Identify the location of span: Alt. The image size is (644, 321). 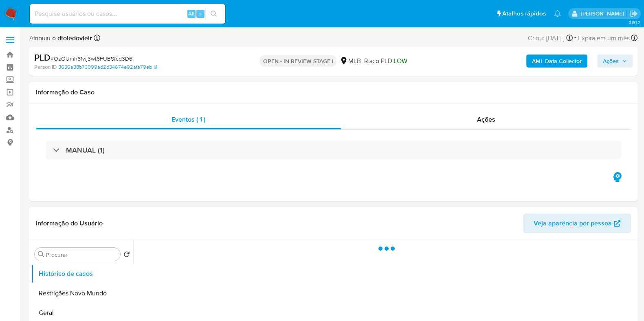
(192, 13).